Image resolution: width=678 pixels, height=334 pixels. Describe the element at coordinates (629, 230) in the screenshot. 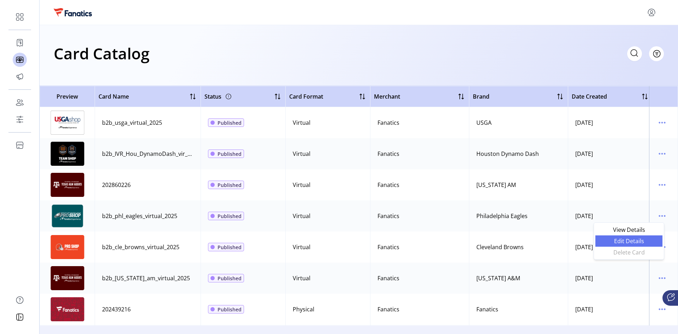

I see `li: View Details` at that location.